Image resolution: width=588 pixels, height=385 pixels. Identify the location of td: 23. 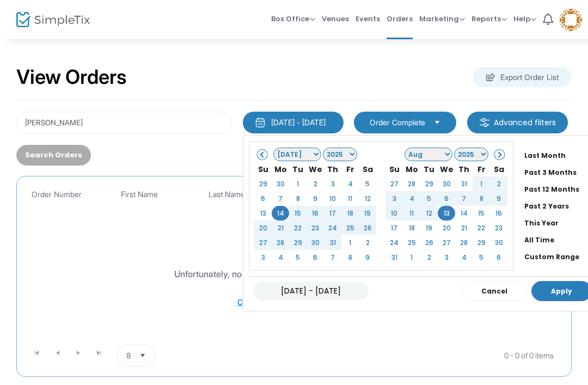
(499, 228).